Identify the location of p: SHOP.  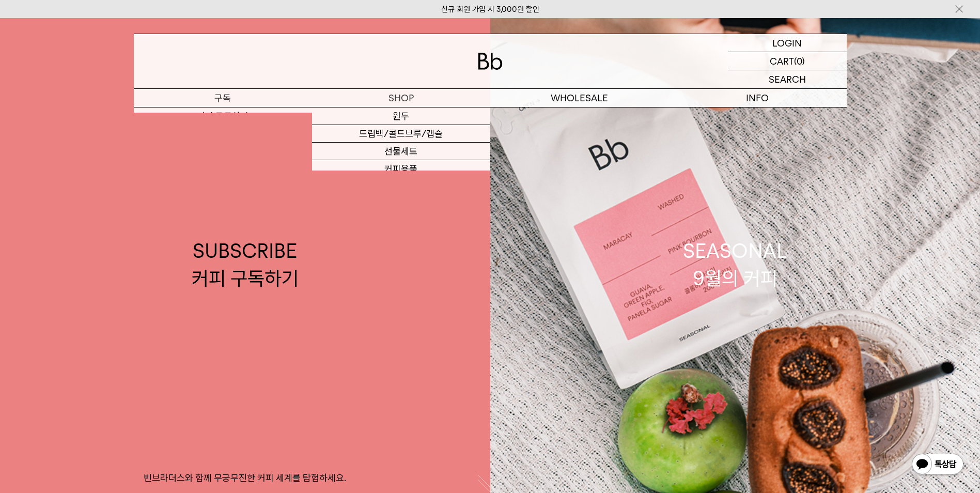
(401, 97).